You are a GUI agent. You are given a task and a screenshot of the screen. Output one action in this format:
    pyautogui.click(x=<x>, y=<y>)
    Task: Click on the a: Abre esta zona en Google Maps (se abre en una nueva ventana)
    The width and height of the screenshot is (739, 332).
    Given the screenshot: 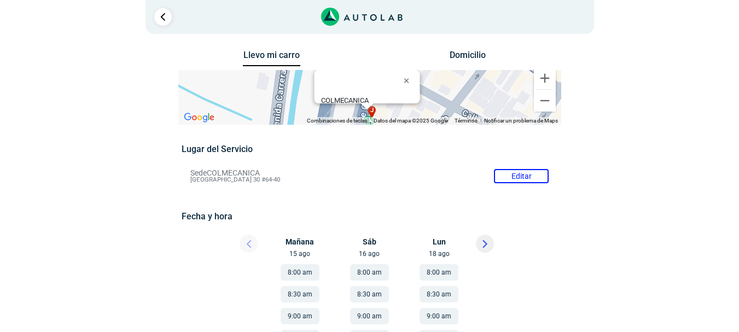 What is the action you would take?
    pyautogui.click(x=199, y=118)
    